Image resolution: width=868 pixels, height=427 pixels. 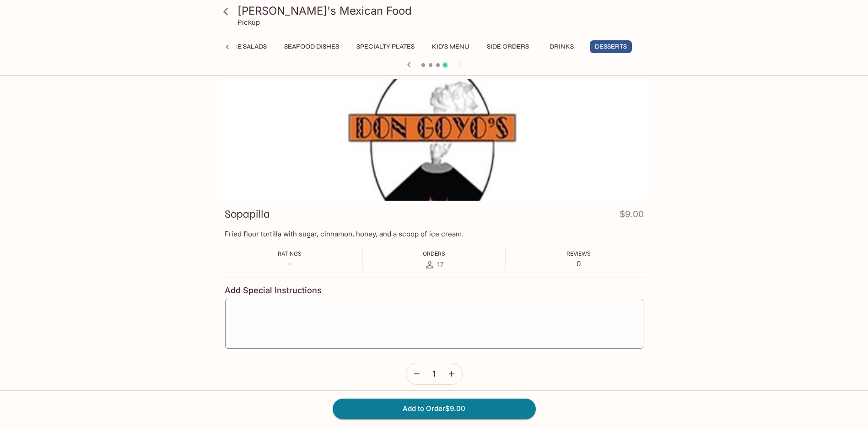 What do you see at coordinates (451, 47) in the screenshot?
I see `button: Kid's Menu` at bounding box center [451, 47].